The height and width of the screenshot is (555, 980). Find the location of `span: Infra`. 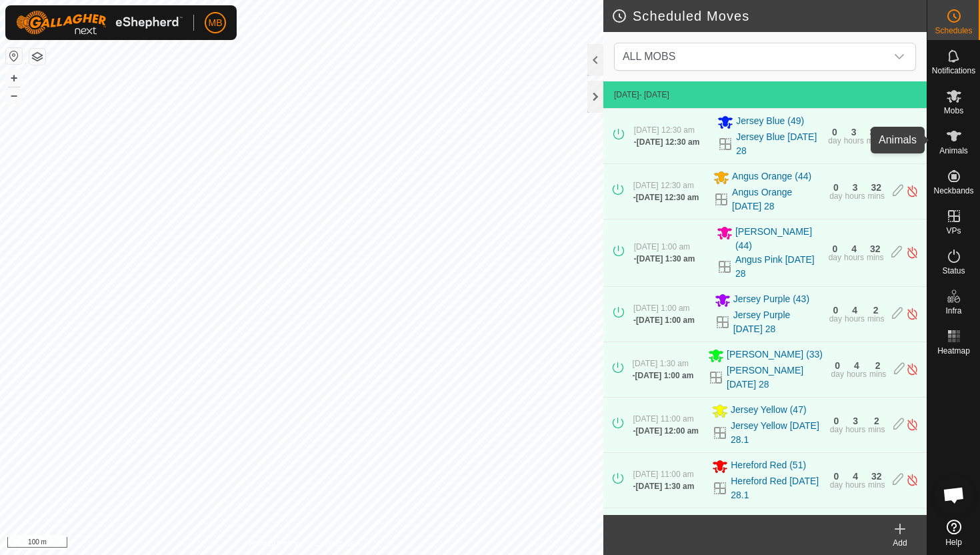

span: Infra is located at coordinates (953, 310).